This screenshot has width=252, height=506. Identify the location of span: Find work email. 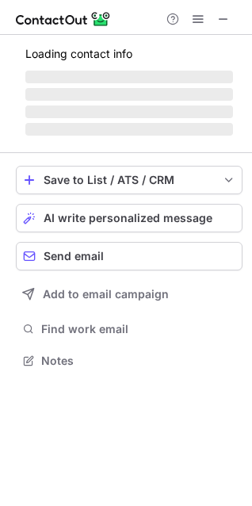
(139, 329).